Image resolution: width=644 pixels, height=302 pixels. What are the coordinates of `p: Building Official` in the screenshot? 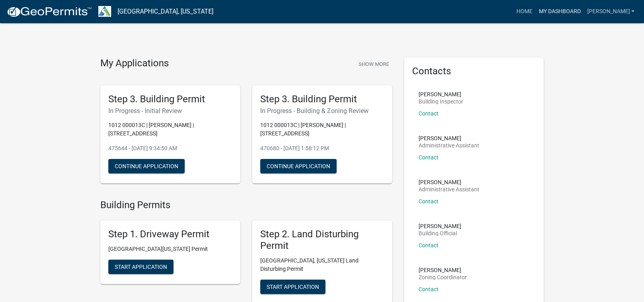 It's located at (440, 233).